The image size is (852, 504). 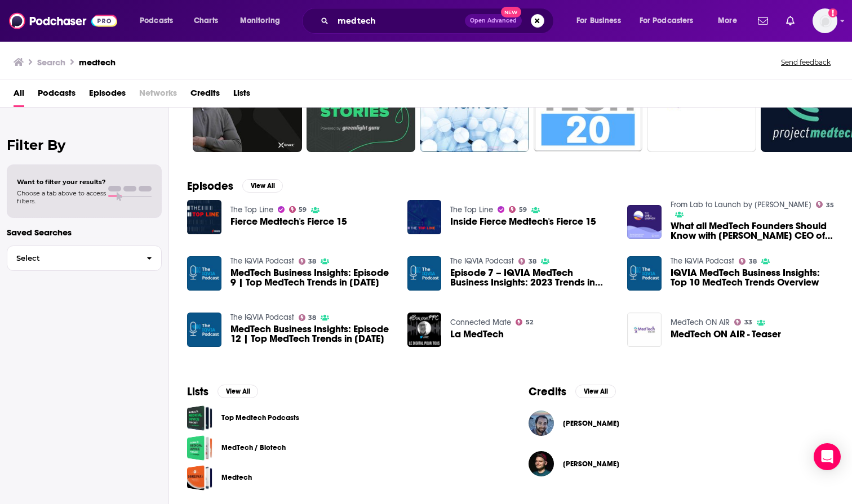 What do you see at coordinates (52, 62) in the screenshot?
I see `h3: Search` at bounding box center [52, 62].